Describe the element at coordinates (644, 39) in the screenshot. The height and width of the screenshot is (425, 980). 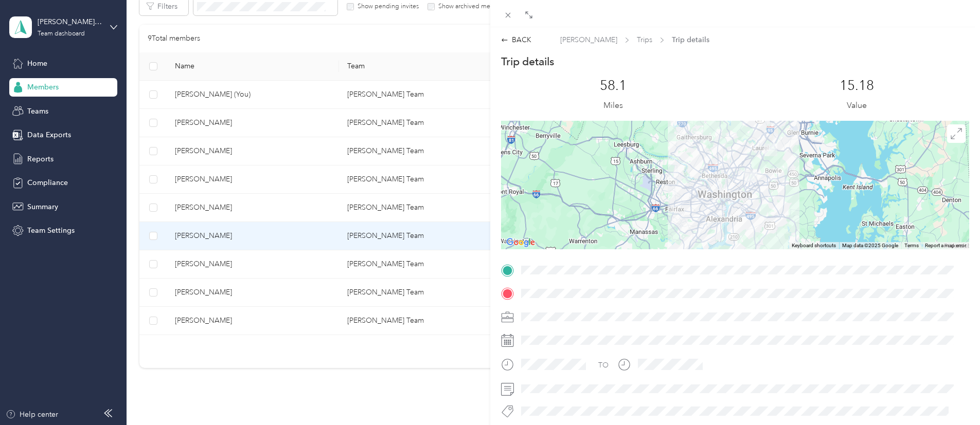
I see `span: Trips` at that location.